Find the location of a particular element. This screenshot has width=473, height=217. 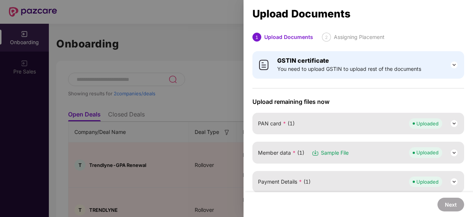

span: Upload remaining files now is located at coordinates (358, 101).